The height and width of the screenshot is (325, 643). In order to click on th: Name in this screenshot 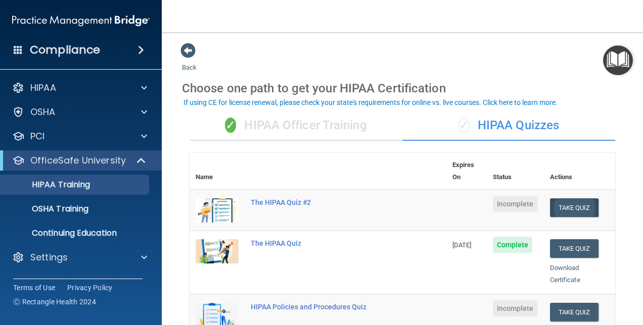, I will do `click(217, 171)`.